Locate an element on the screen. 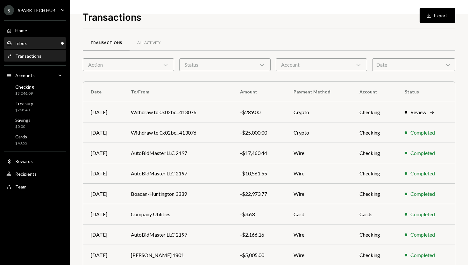 This screenshot has height=265, width=468. th: To/From is located at coordinates (178, 92).